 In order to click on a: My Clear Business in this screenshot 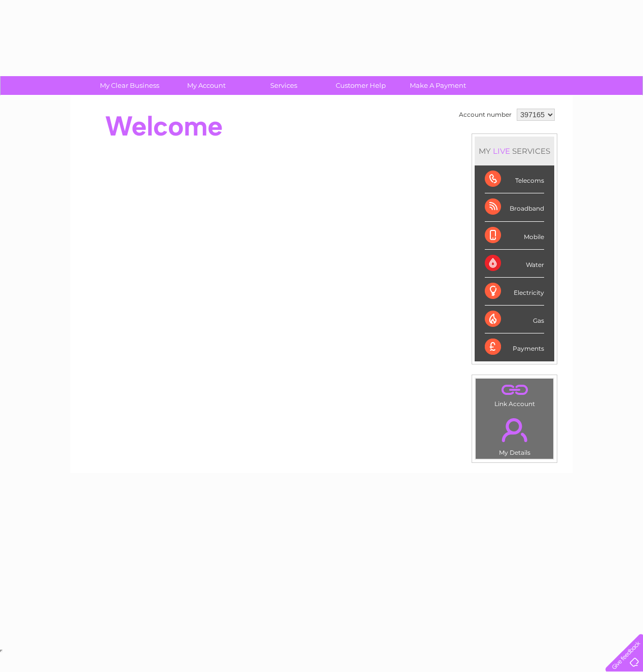, I will do `click(130, 86)`.